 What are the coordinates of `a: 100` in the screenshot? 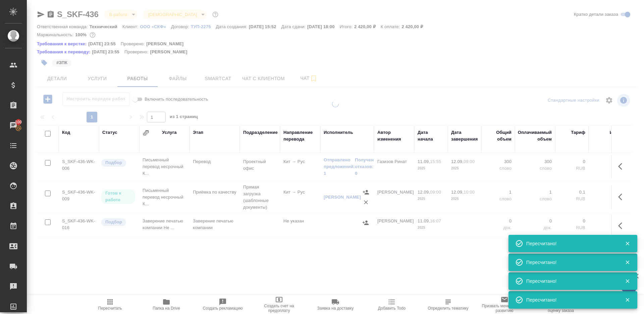 It's located at (13, 125).